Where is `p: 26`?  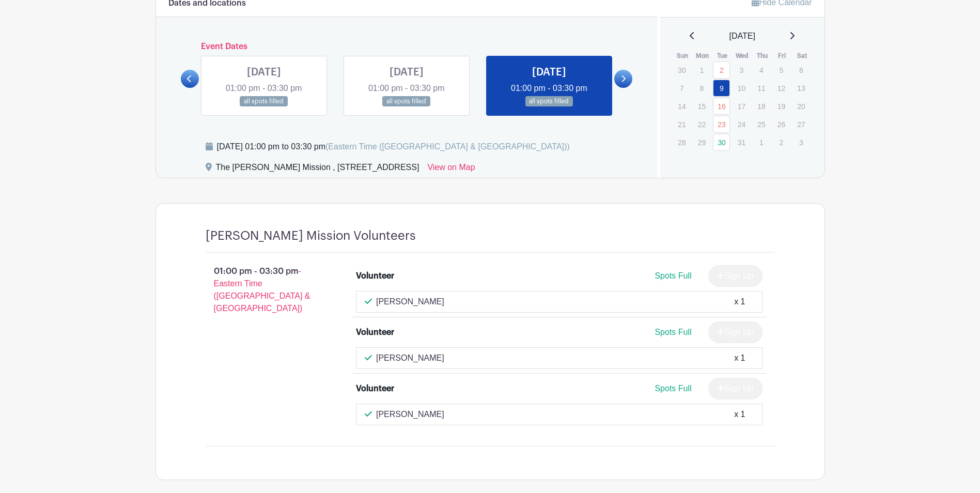
p: 26 is located at coordinates (781, 124).